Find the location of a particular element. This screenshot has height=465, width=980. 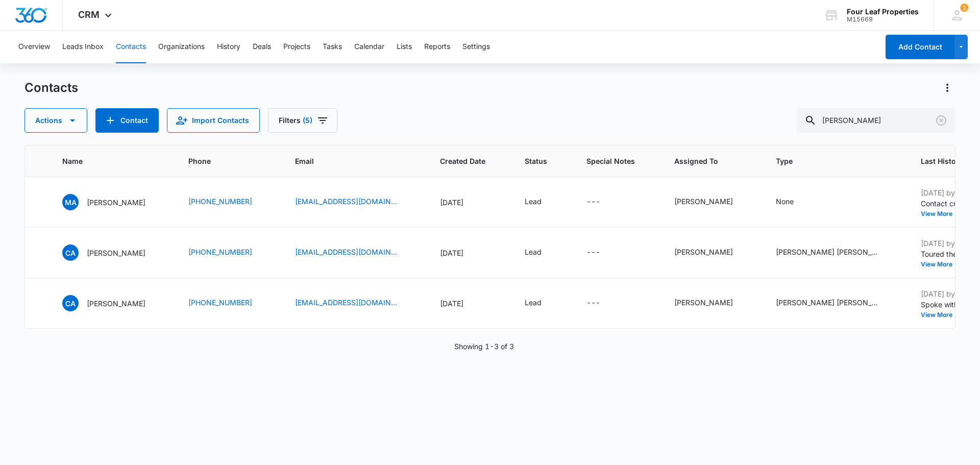

span: Phone is located at coordinates (222, 161).